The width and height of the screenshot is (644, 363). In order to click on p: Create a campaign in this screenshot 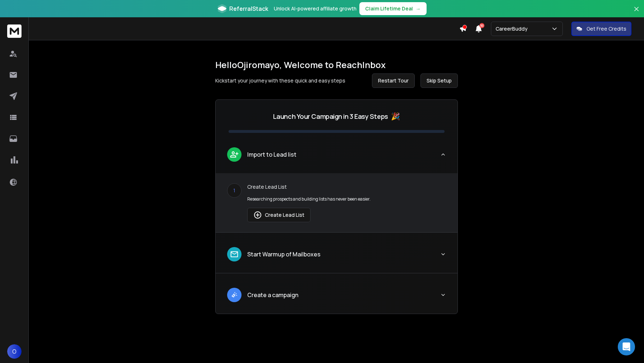, I will do `click(273, 294)`.